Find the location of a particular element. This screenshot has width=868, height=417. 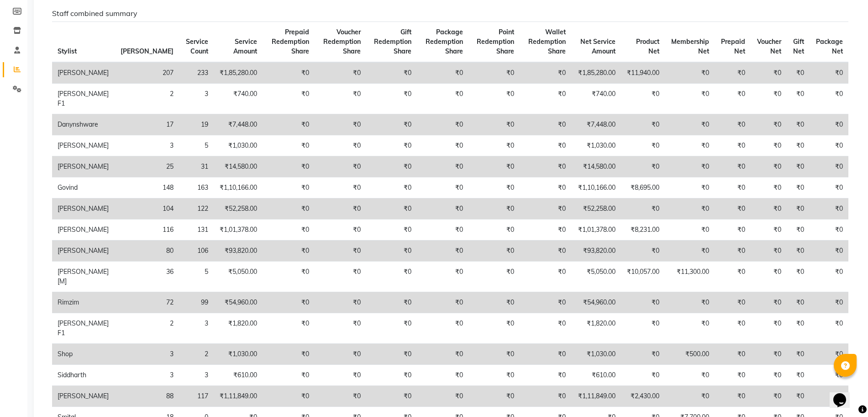

td: ₹740.00 is located at coordinates (238, 99).